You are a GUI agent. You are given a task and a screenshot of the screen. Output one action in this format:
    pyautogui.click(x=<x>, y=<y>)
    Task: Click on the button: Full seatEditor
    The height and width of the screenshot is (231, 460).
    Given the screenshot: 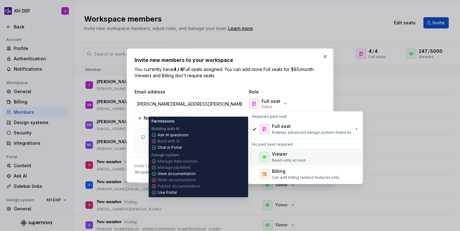 What is the action you would take?
    pyautogui.click(x=269, y=104)
    